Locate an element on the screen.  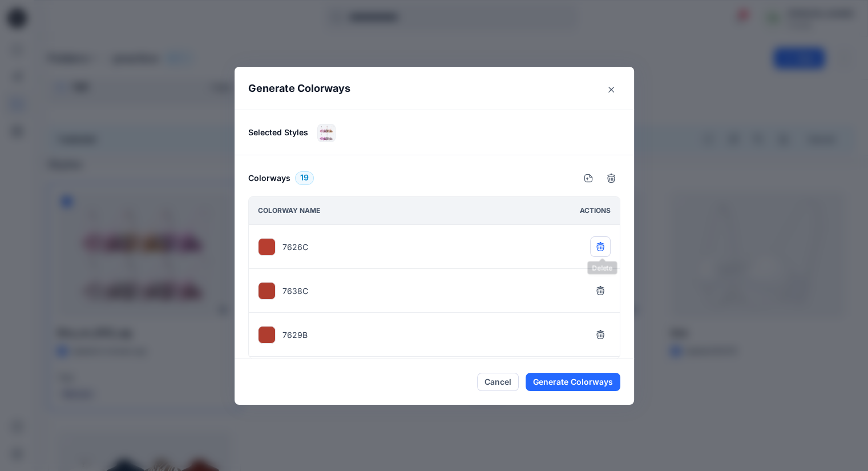
p: Actions is located at coordinates (595, 210).